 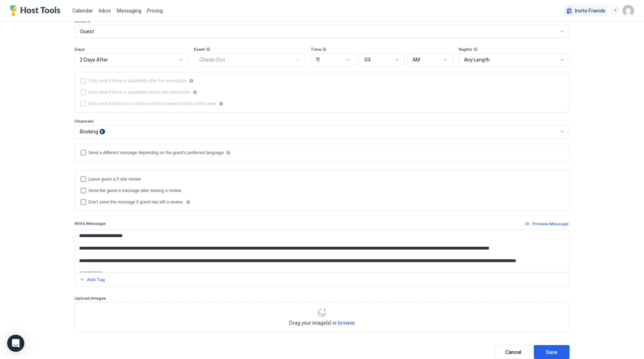 I want to click on a: Messaging, so click(x=129, y=10).